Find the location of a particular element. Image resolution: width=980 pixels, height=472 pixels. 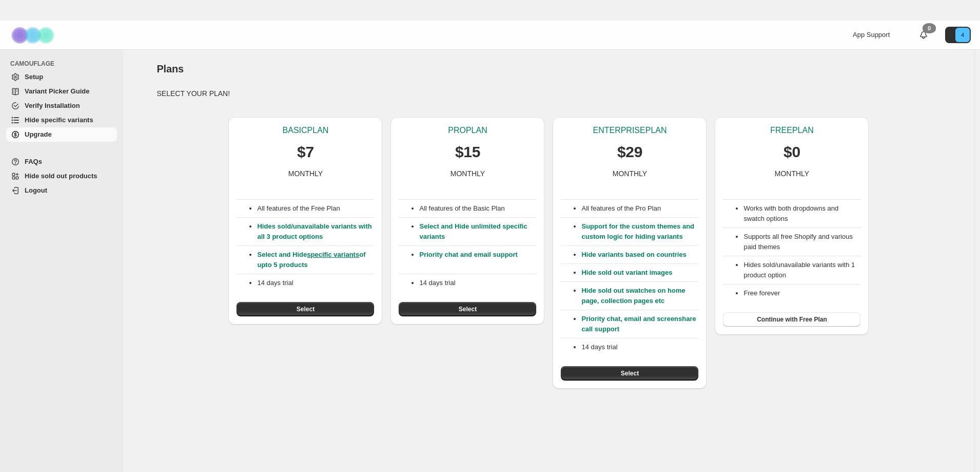

p: Hides sold/unavailable variants with all 3 product options is located at coordinates (316, 232).